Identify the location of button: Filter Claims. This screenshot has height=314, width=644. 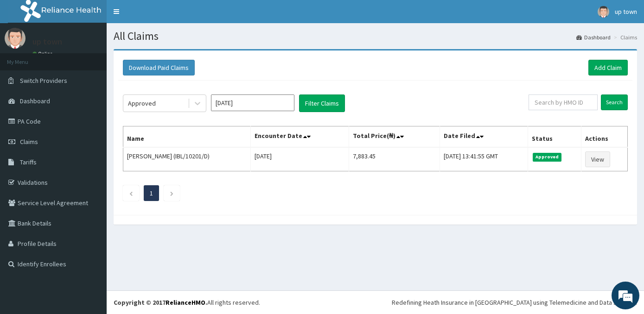
(322, 103).